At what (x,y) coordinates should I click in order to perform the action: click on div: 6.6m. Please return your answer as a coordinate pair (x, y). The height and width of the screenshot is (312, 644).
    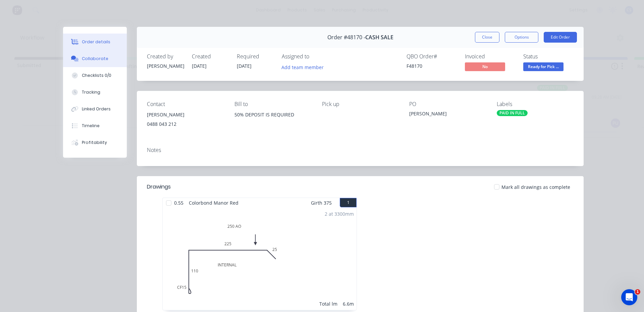
    Looking at the image, I should click on (348, 304).